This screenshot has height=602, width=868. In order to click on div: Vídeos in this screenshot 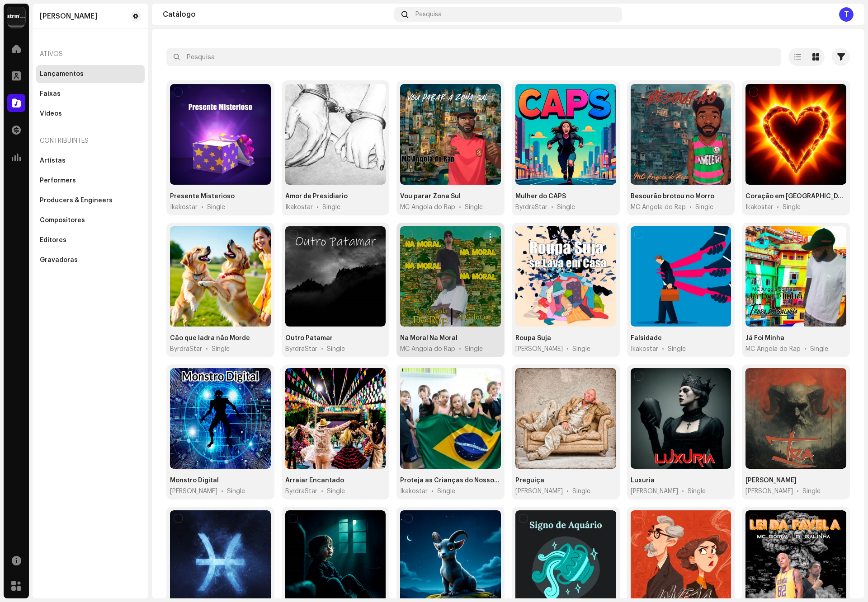, I will do `click(50, 114)`.